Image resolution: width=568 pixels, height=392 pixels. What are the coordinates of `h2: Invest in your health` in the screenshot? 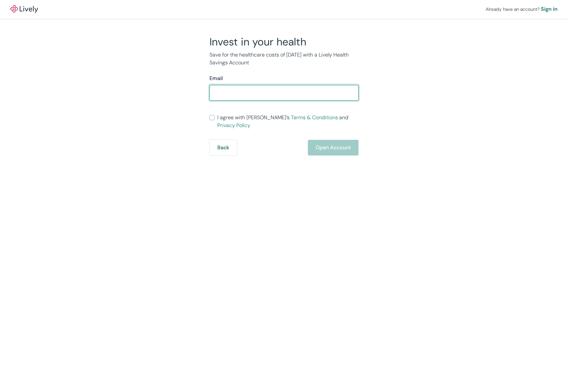 It's located at (284, 42).